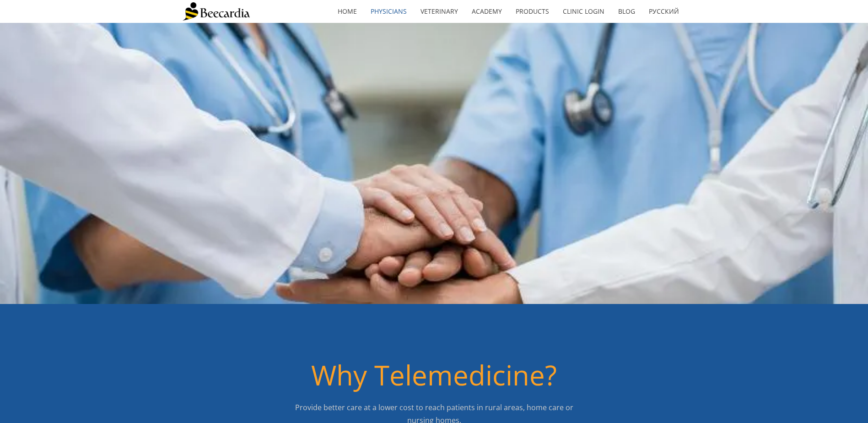 This screenshot has width=868, height=423. What do you see at coordinates (583, 12) in the screenshot?
I see `a: Clinic Login` at bounding box center [583, 12].